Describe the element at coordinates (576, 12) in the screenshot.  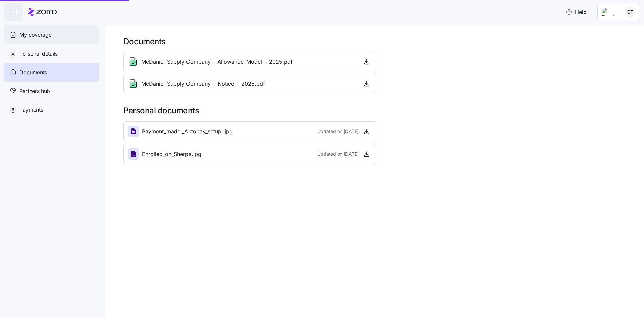
I see `button: Help` at that location.